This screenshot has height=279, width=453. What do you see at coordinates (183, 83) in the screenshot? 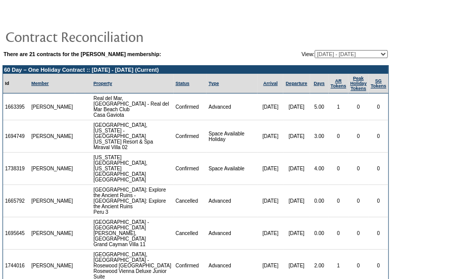
I see `a: Status` at bounding box center [183, 83].